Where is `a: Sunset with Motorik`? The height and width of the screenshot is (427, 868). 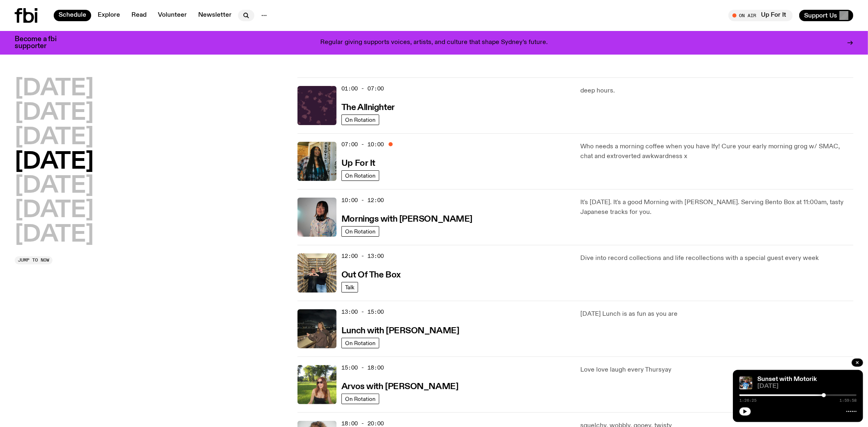
a: Sunset with Motorik is located at coordinates (787, 379).